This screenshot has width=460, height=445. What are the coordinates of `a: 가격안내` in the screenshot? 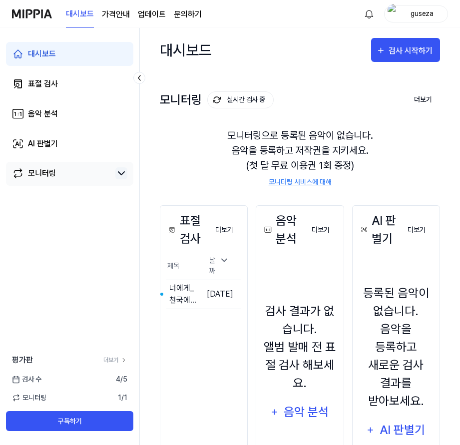 It's located at (116, 14).